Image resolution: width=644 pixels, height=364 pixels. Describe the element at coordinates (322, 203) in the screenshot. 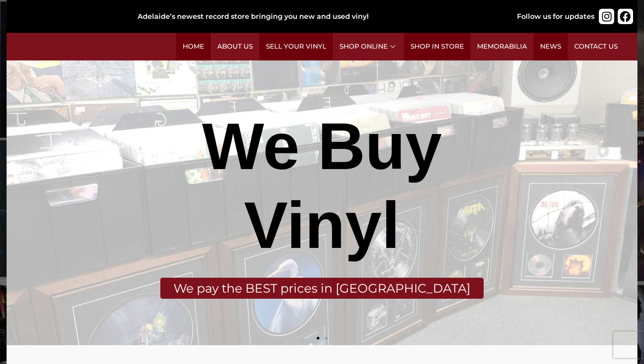

I see `div: 1 / 2` at that location.